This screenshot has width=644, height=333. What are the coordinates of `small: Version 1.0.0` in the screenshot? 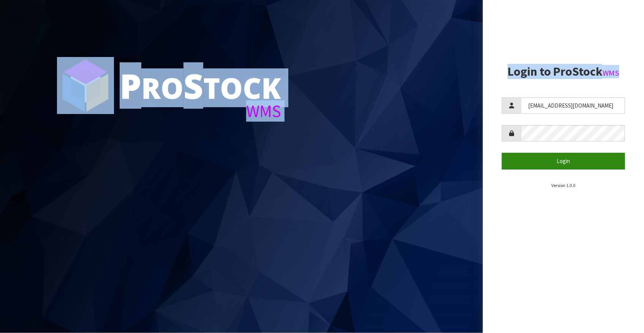 It's located at (563, 185).